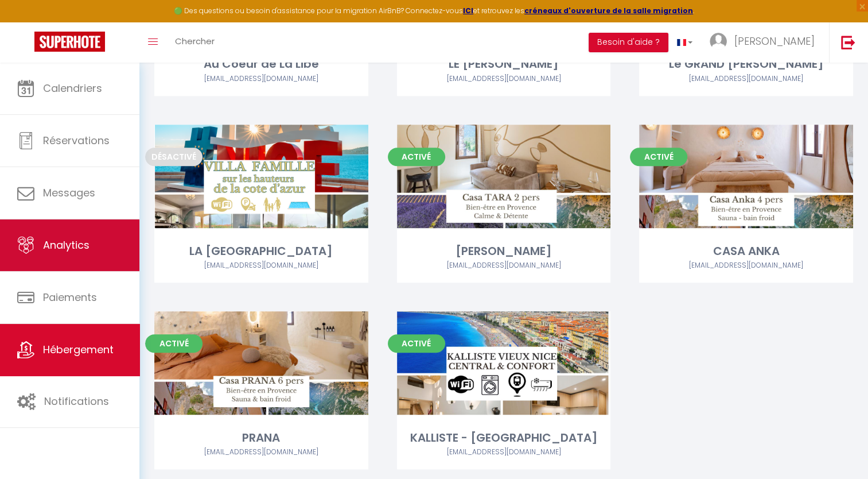  I want to click on span: Notifications, so click(76, 401).